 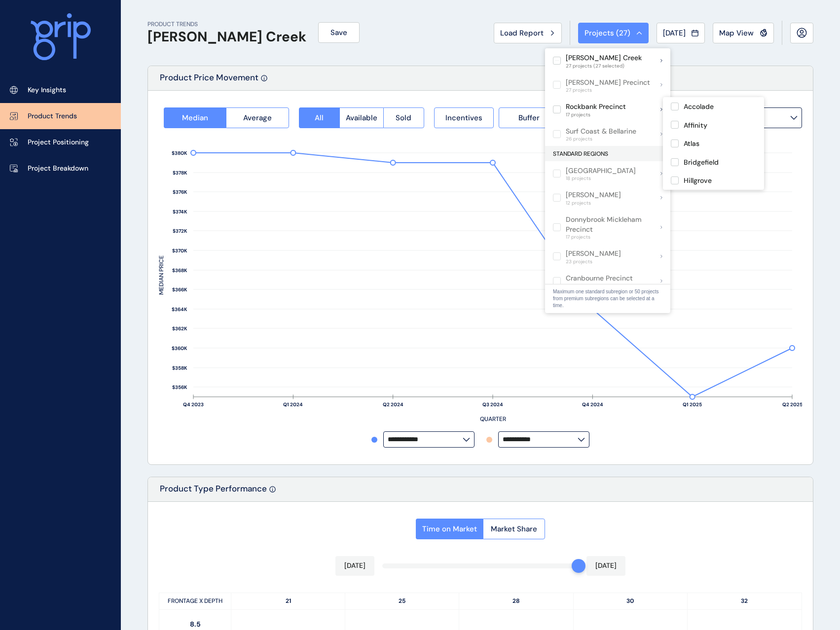 What do you see at coordinates (614, 224) in the screenshot?
I see `p: Donnybrook Mickleham Precinct` at bounding box center [614, 224].